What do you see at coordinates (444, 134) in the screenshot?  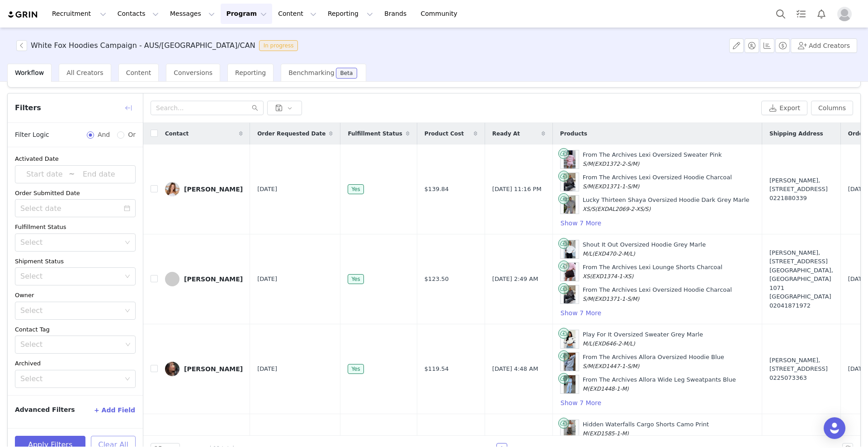 I see `span: Product Cost` at bounding box center [444, 134].